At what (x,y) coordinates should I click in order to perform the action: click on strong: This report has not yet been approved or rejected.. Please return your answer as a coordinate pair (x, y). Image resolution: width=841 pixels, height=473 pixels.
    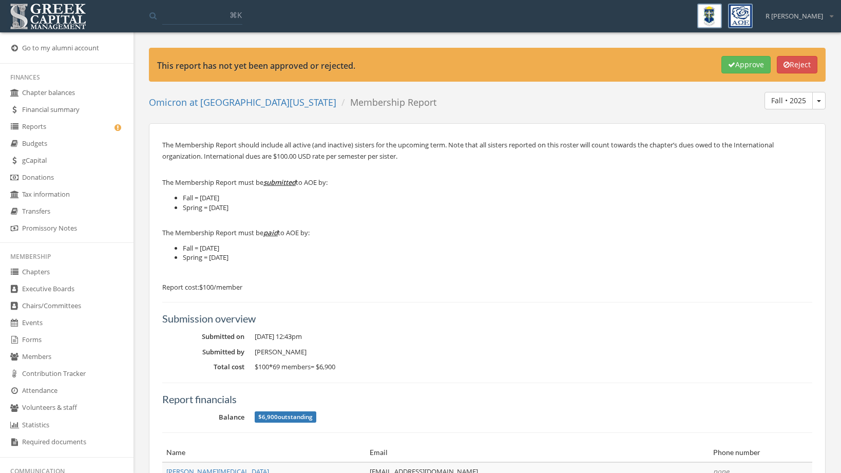
    Looking at the image, I should click on (256, 66).